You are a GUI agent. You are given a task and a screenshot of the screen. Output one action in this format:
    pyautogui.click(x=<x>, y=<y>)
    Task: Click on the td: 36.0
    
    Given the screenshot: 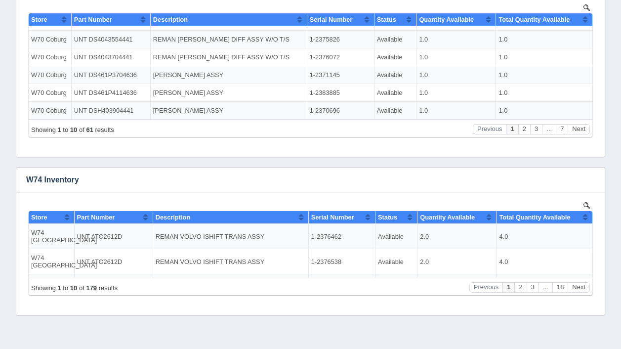 What is the action you would take?
    pyautogui.click(x=517, y=78)
    